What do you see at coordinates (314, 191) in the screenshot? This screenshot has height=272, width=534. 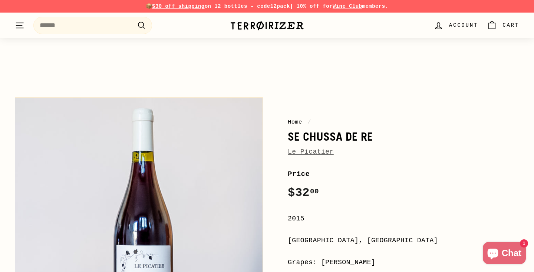 I see `sup: 00` at bounding box center [314, 191].